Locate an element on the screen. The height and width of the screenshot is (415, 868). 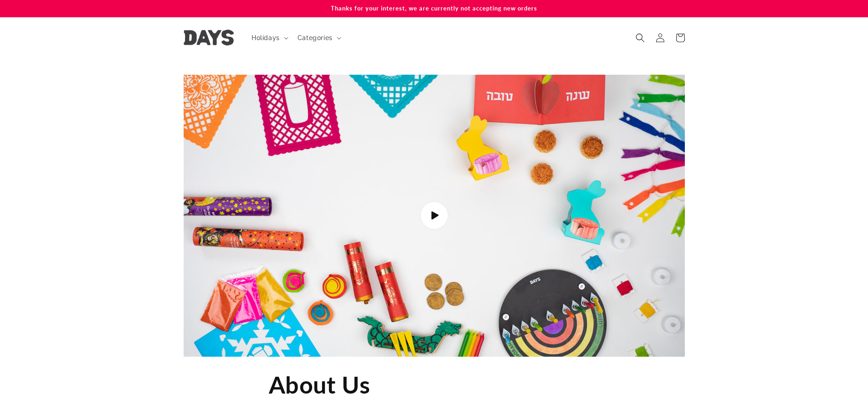
span: Categories is located at coordinates (315, 38).